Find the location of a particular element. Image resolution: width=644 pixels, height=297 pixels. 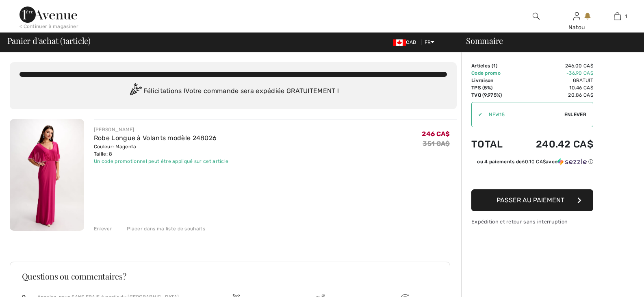

span: Panier d'achat ( article) is located at coordinates (49, 41).